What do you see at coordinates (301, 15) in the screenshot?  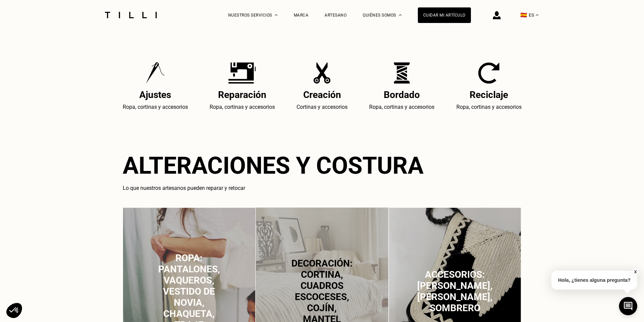 I see `a: Marca` at bounding box center [301, 15].